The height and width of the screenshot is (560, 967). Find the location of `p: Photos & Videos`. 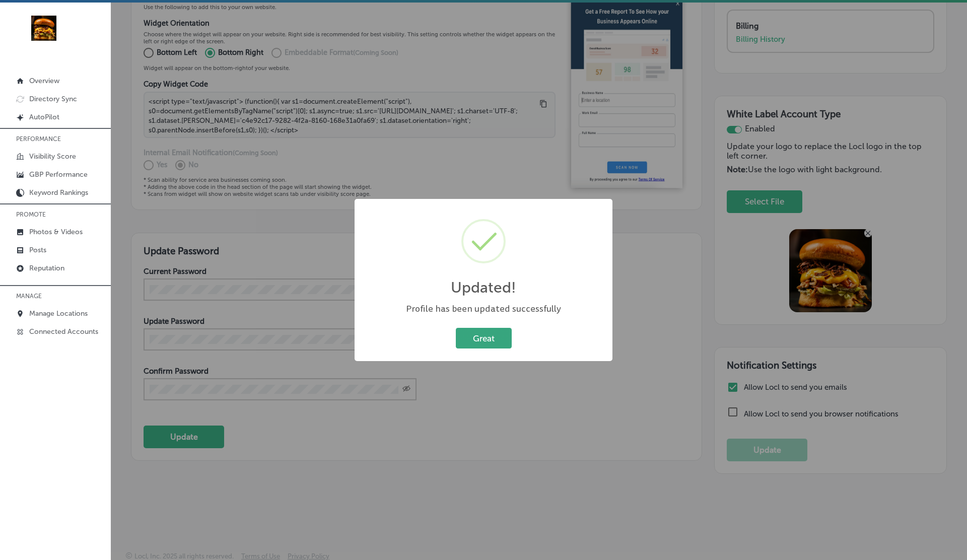

p: Photos & Videos is located at coordinates (56, 231).